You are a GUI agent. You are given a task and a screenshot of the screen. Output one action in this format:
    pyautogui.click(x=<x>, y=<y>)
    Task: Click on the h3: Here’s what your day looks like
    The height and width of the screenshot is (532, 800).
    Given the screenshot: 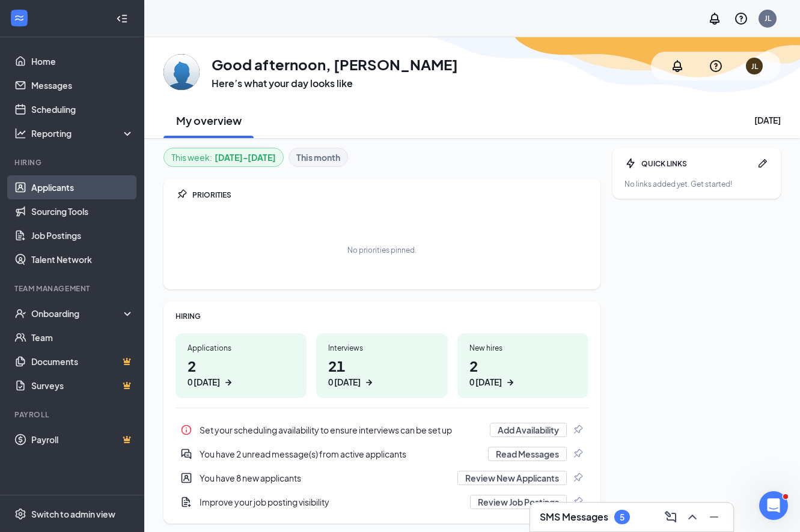 What is the action you would take?
    pyautogui.click(x=334, y=83)
    